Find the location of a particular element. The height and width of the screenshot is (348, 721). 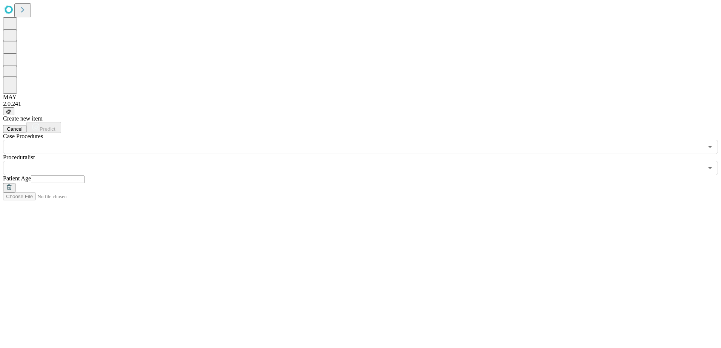

div: MAY is located at coordinates (360, 97).